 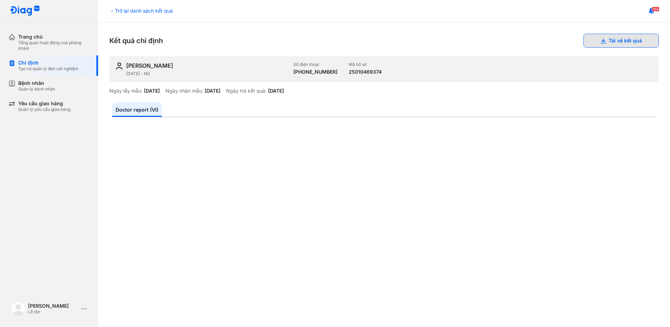 What do you see at coordinates (36, 89) in the screenshot?
I see `div: Quản lý bệnh nhân` at bounding box center [36, 89].